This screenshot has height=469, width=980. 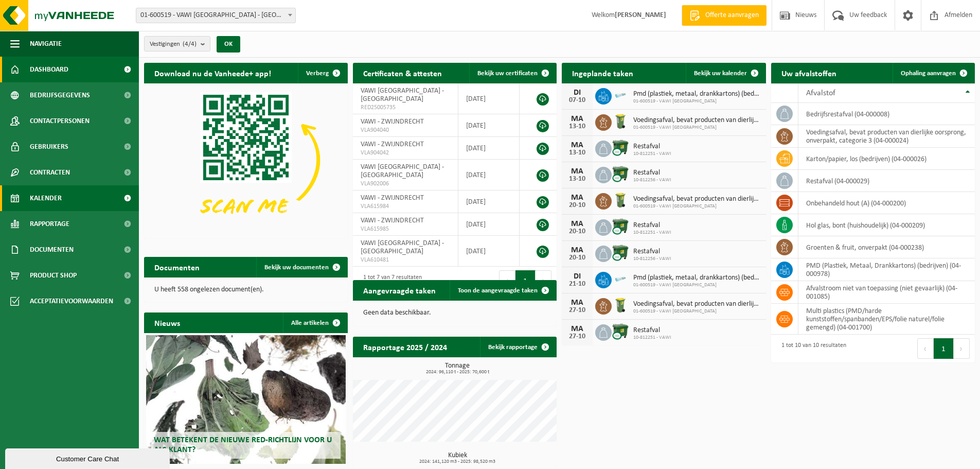 I want to click on td: groenten & fruit, onverpakt (04-000238), so click(x=886, y=247).